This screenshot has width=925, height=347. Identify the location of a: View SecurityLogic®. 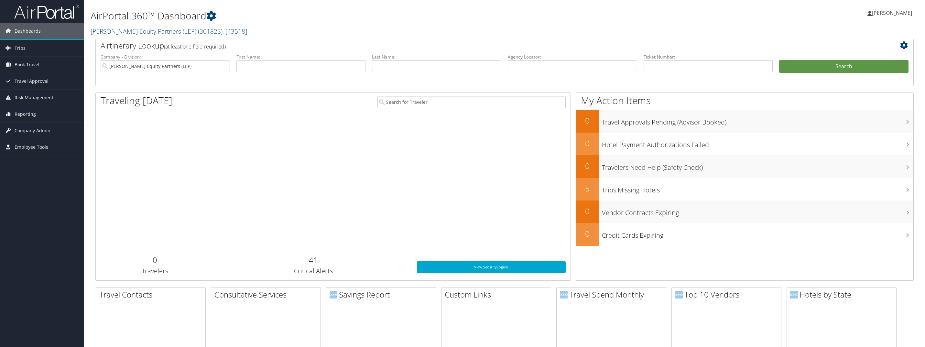
(491, 267).